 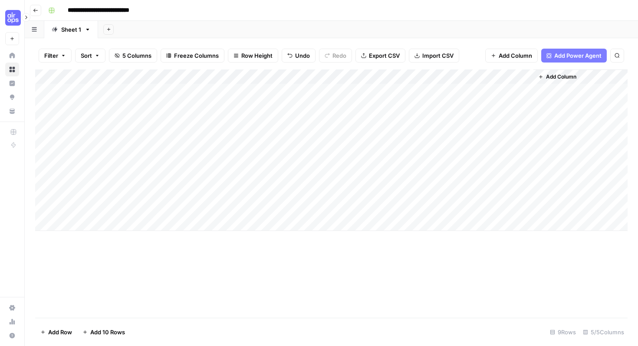 What do you see at coordinates (257, 56) in the screenshot?
I see `span: Row Height` at bounding box center [257, 56].